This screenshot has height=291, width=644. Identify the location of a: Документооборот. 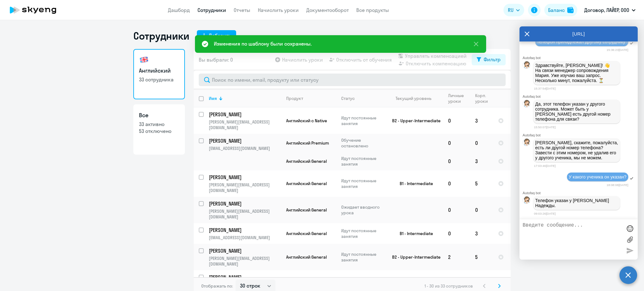
(328, 10).